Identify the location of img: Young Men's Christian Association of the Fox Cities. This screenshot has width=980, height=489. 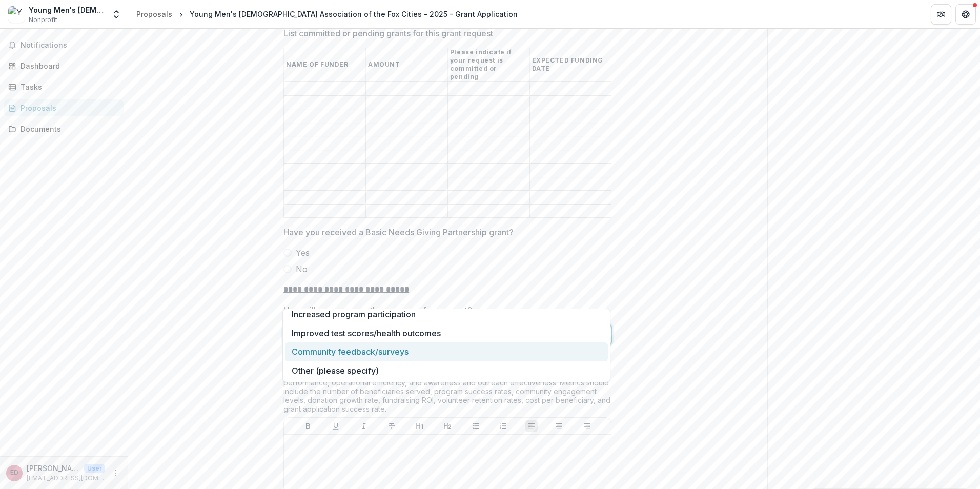
(16, 15).